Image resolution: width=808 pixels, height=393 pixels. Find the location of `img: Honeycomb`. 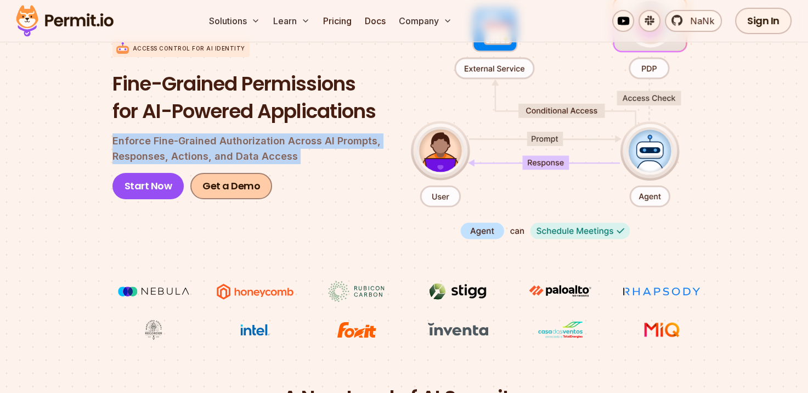

img: Honeycomb is located at coordinates (255, 291).